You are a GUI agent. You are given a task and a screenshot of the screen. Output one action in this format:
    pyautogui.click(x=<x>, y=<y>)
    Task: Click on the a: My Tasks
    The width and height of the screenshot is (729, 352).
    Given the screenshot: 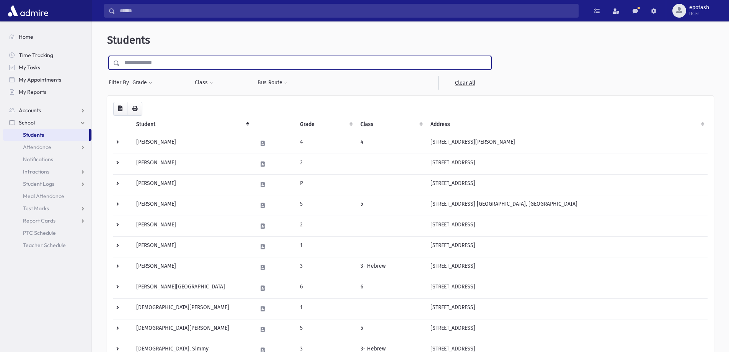 What is the action you would take?
    pyautogui.click(x=47, y=67)
    